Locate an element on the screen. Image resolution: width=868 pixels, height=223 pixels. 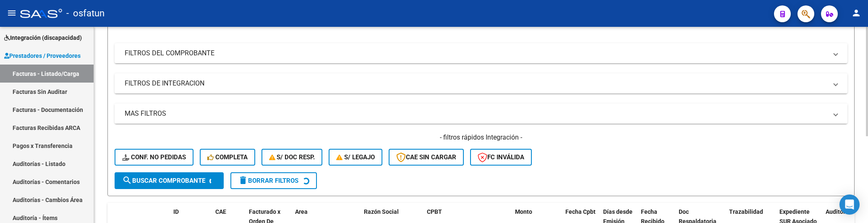
span: Borrar Filtros is located at coordinates (268, 180).